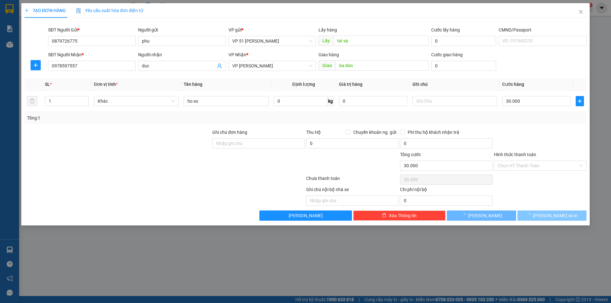  I want to click on label: Cước giao hàng, so click(447, 55).